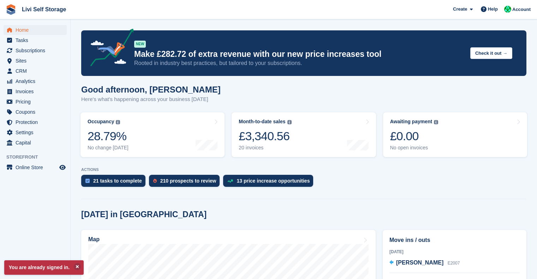 The image size is (537, 279). I want to click on div: 210 prospects to review, so click(188, 181).